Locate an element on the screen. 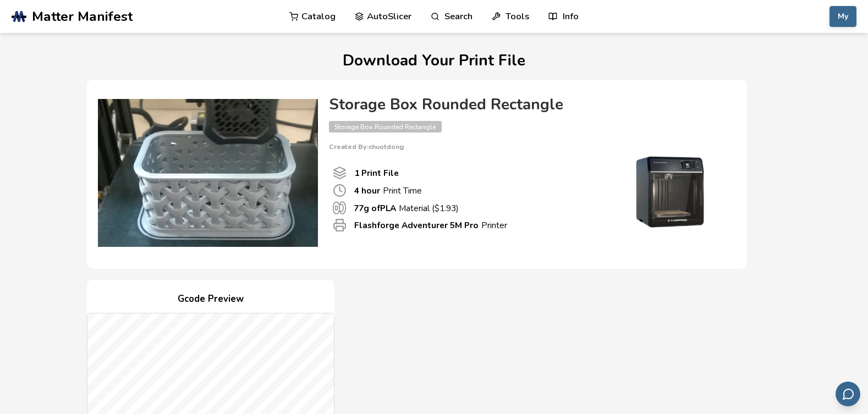 The width and height of the screenshot is (868, 414). p: Print Time is located at coordinates (388, 190).